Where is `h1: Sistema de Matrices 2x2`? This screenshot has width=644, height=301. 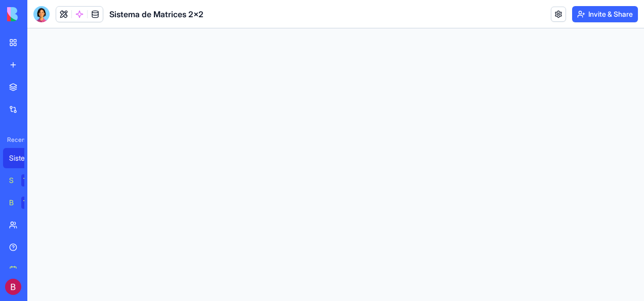
h1: Sistema de Matrices 2x2 is located at coordinates (156, 14).